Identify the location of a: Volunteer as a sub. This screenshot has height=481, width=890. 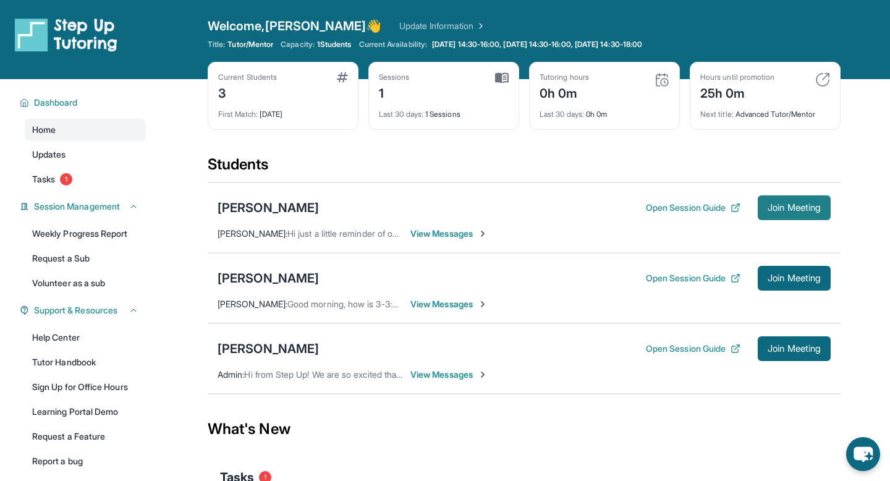
(85, 283).